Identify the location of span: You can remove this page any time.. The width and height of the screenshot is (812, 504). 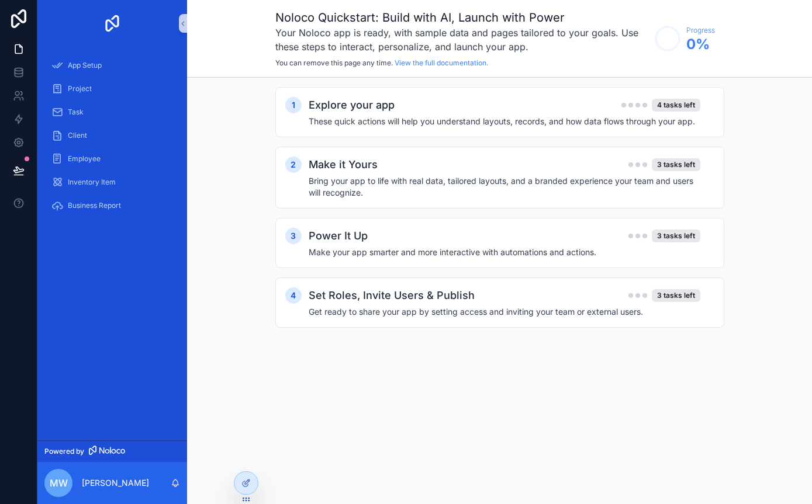
(334, 63).